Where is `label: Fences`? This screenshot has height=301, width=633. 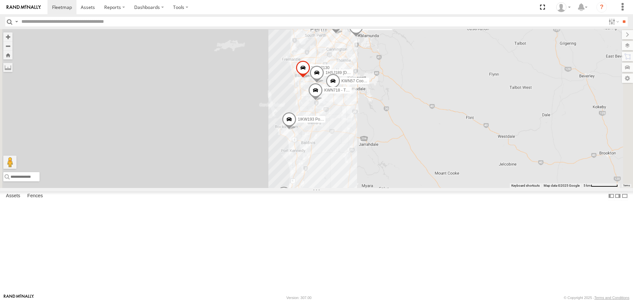
label: Fences is located at coordinates (35, 196).